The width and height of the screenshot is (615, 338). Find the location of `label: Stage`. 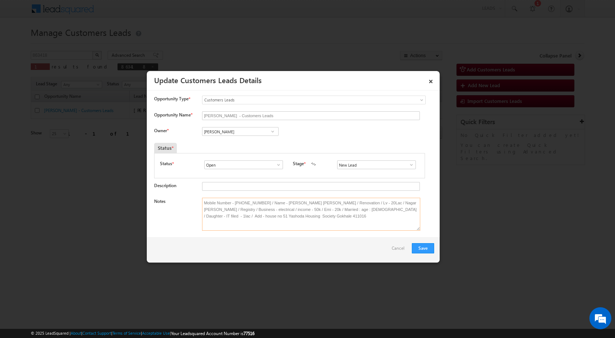

label: Stage is located at coordinates (299, 164).